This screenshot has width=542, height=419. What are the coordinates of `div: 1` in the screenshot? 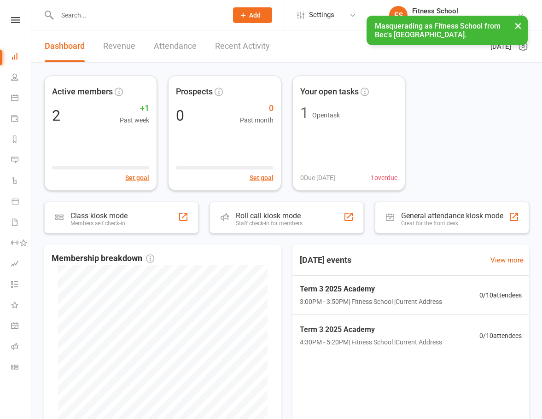 It's located at (304, 113).